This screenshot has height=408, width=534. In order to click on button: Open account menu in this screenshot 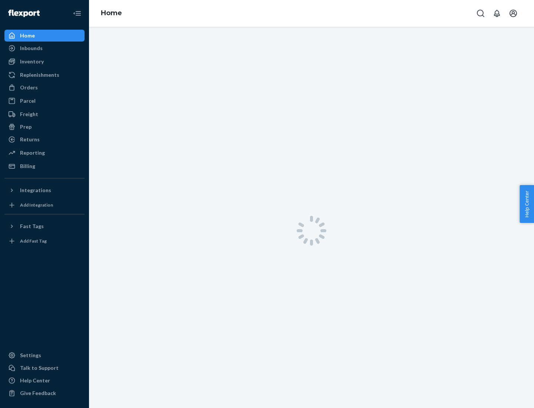, I will do `click(513, 13)`.